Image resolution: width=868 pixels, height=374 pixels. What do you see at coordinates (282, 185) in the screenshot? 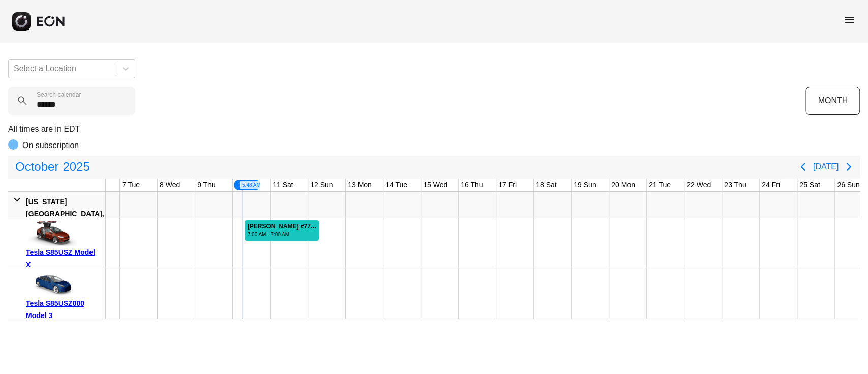
I see `div: 11 Sat` at bounding box center [282, 185].